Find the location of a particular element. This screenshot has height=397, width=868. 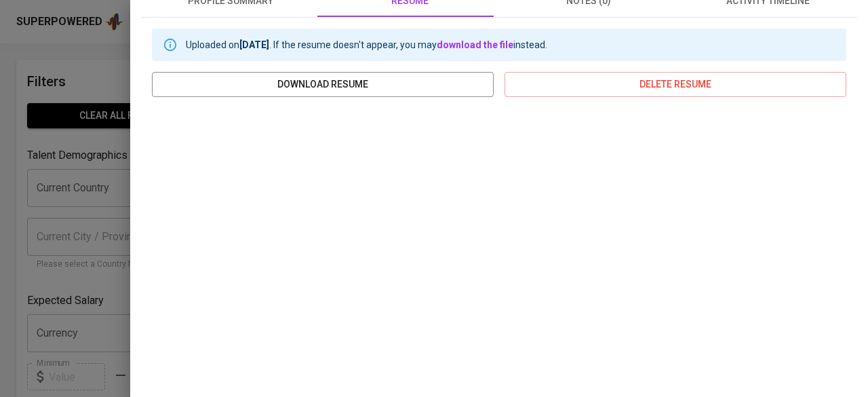

a: download the file is located at coordinates (475, 44).